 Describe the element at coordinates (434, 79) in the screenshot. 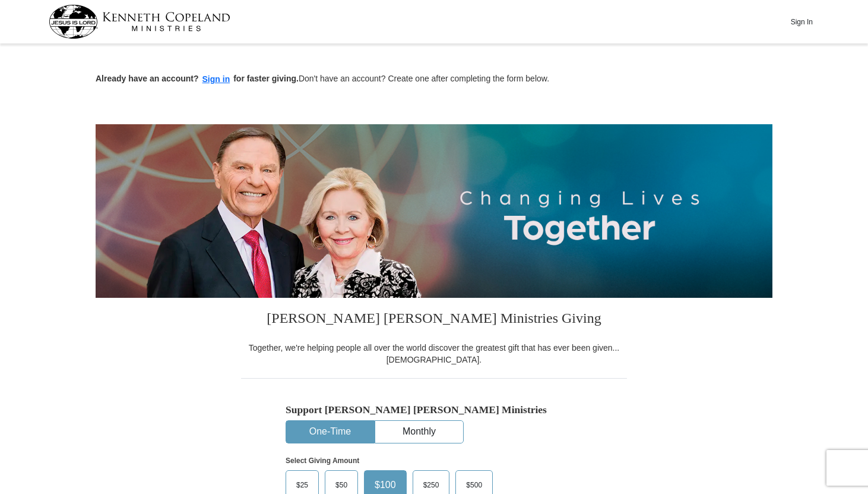

I see `p: Don't have an account? Create one after completing the form below.` at that location.